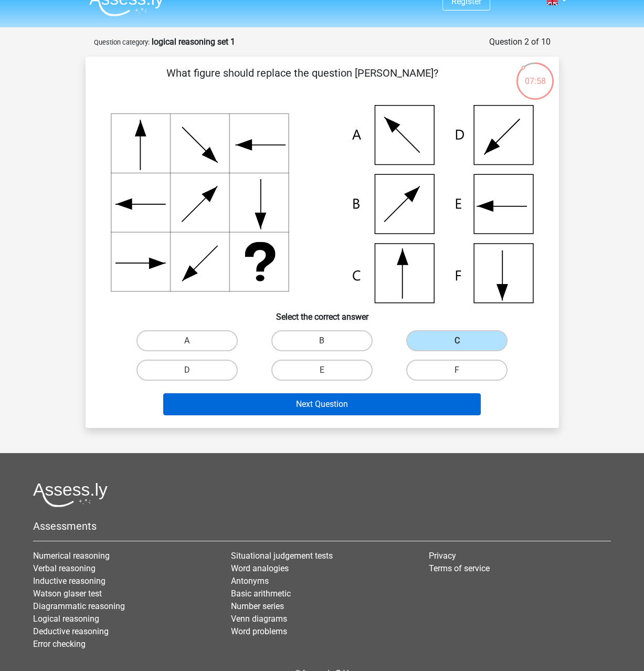 The width and height of the screenshot is (644, 671). I want to click on a: Situational judgement tests, so click(282, 556).